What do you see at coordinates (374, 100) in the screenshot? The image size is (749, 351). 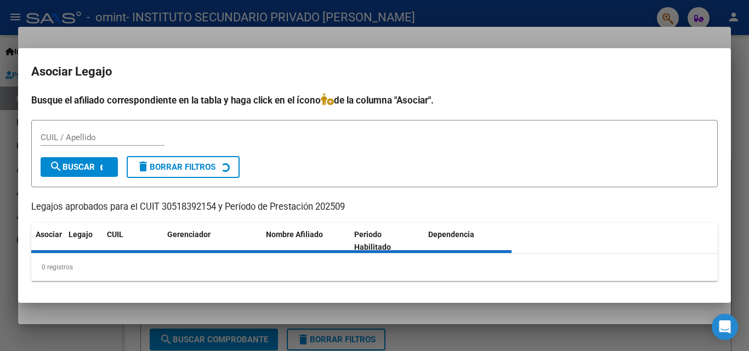 I see `h4: Busque el afiliado correspondiente en la tabla y haga click en el ícono de la columna "Asociar".` at bounding box center [374, 100].